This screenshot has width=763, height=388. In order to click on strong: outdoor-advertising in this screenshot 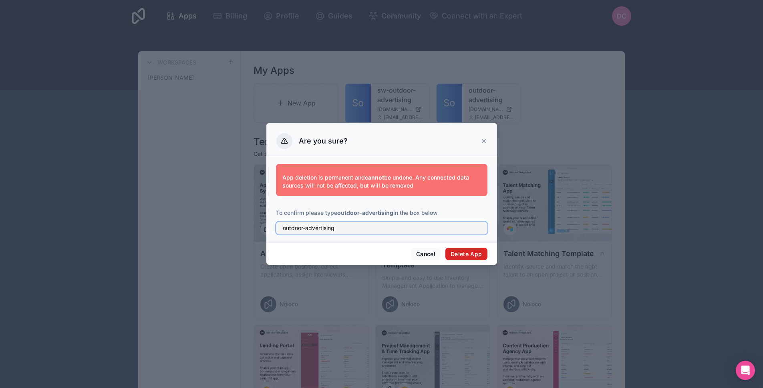, I will do `click(365, 212)`.